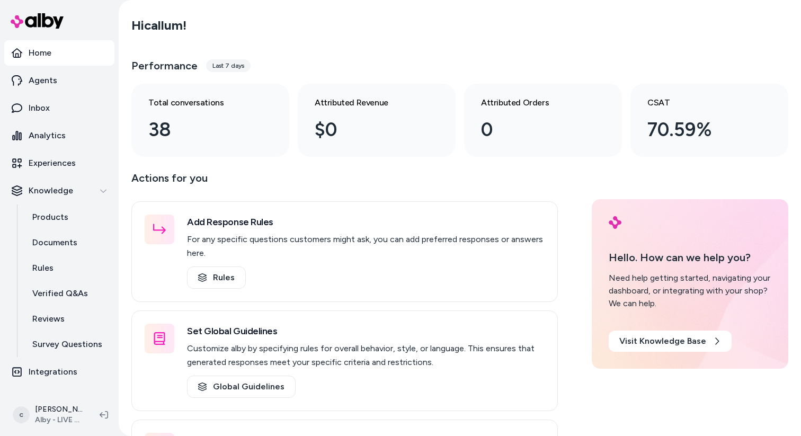  I want to click on p: Reviews, so click(48, 319).